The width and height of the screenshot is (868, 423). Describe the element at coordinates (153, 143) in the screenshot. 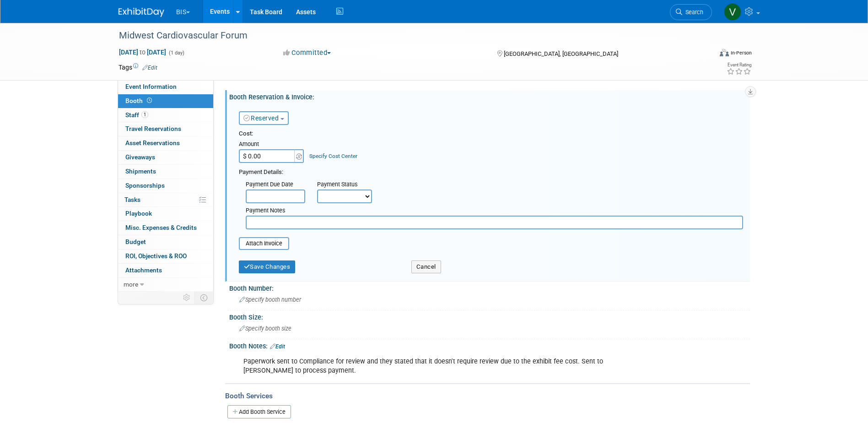

I see `span: Asset Reservations` at that location.